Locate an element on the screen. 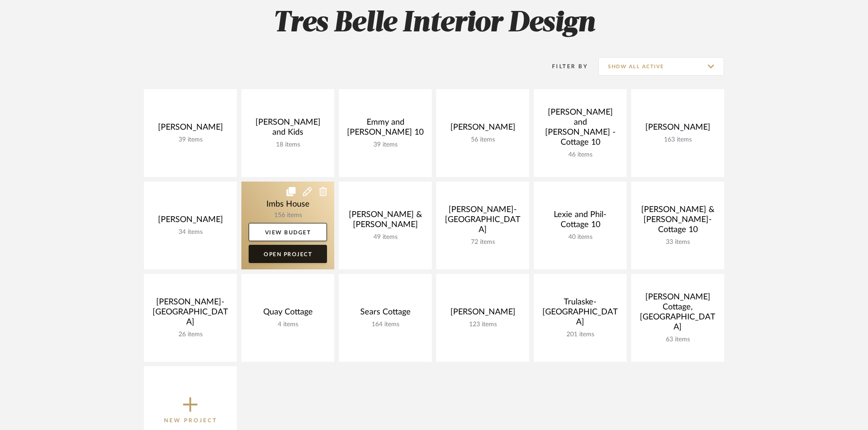  div: 63 items is located at coordinates (677, 339).